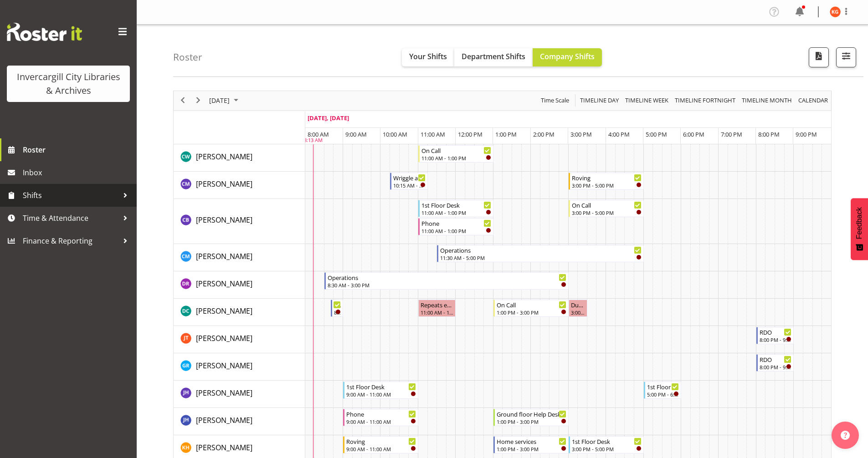 This screenshot has height=458, width=868. Describe the element at coordinates (555, 100) in the screenshot. I see `span: Time Scale` at that location.